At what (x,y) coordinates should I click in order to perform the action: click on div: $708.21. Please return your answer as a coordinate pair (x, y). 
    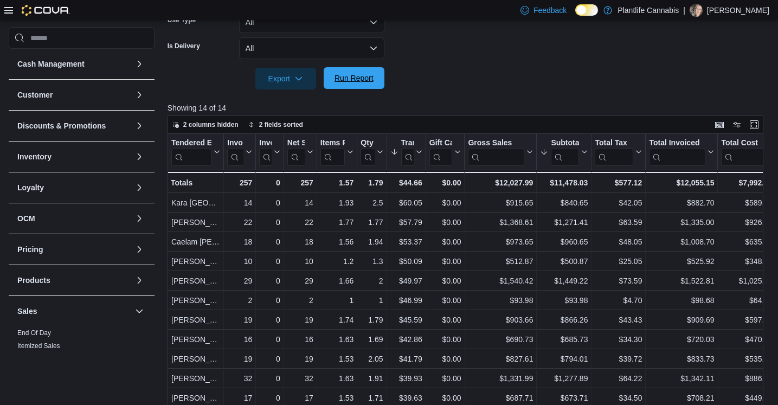
    Looking at the image, I should click on (682, 399).